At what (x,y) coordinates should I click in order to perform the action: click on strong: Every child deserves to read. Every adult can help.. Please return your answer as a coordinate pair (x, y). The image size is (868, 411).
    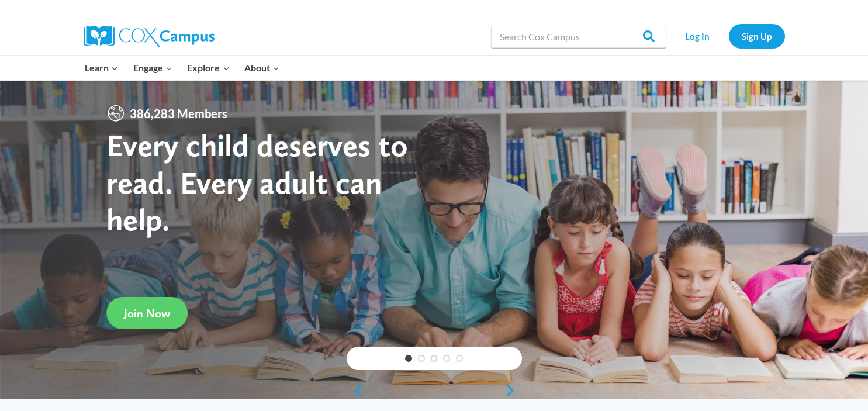
    Looking at the image, I should click on (257, 182).